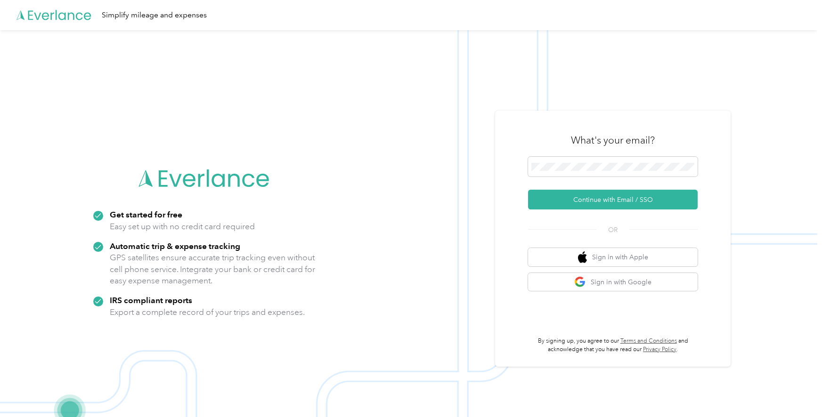 This screenshot has height=417, width=822. Describe the element at coordinates (212, 269) in the screenshot. I see `p: GPS satellites ensure accurate trip tracking even without cell phone service. Integrate your bank...` at that location.